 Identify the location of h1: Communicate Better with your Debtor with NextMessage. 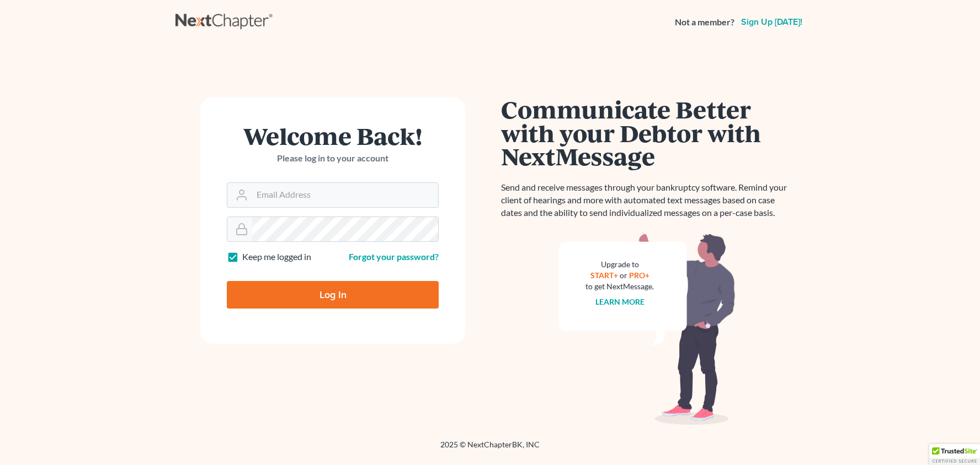
(647, 133).